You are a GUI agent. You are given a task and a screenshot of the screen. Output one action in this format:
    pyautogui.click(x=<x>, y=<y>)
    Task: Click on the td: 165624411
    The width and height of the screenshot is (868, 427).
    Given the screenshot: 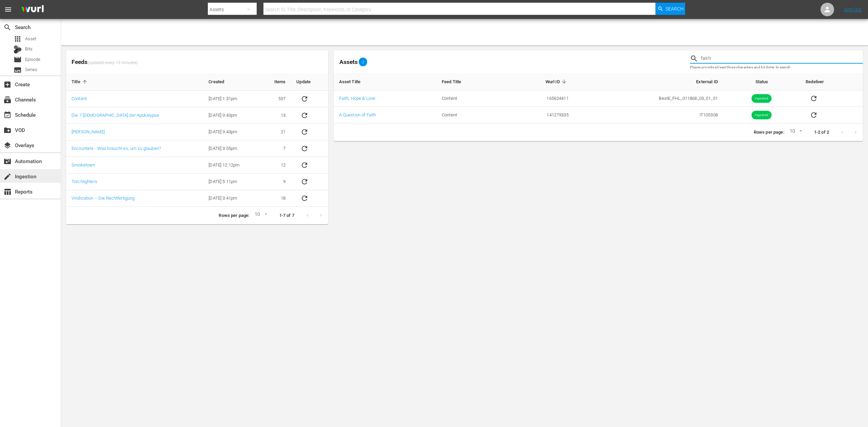 What is the action you would take?
    pyautogui.click(x=538, y=99)
    